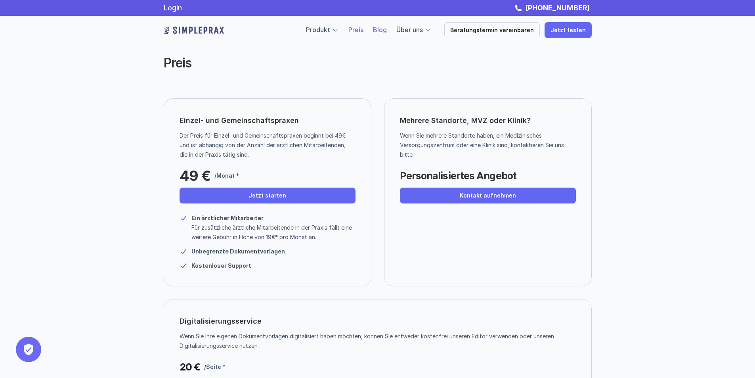  What do you see at coordinates (195, 176) in the screenshot?
I see `p: 49 €` at bounding box center [195, 176].